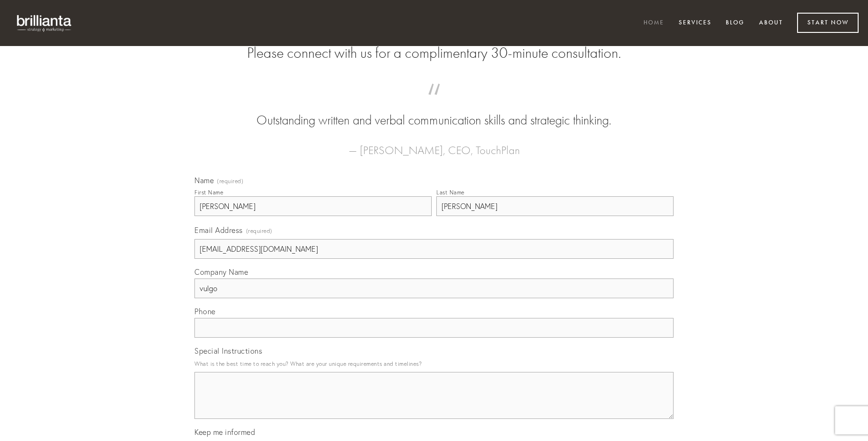  What do you see at coordinates (451, 192) in the screenshot?
I see `div: Last Name` at bounding box center [451, 192].